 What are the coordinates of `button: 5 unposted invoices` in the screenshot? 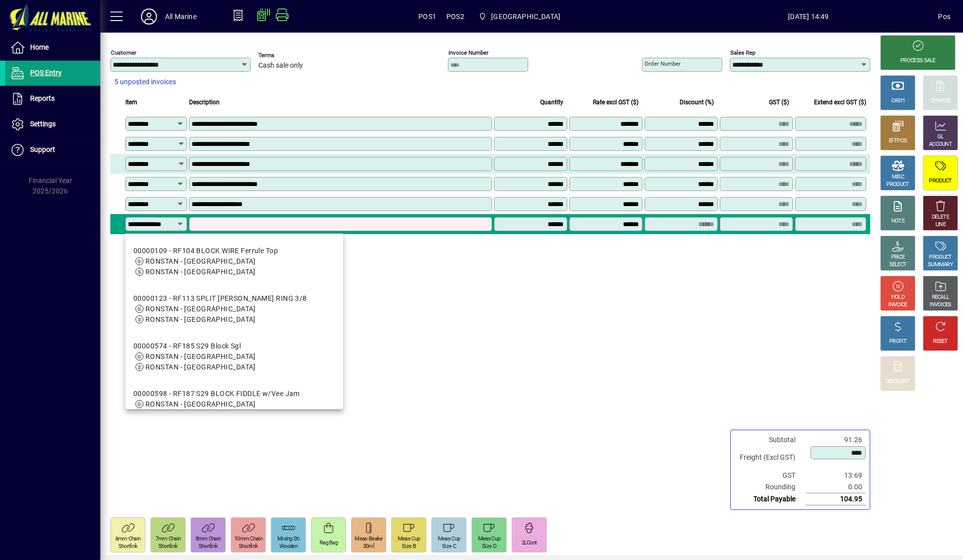 It's located at (145, 82).